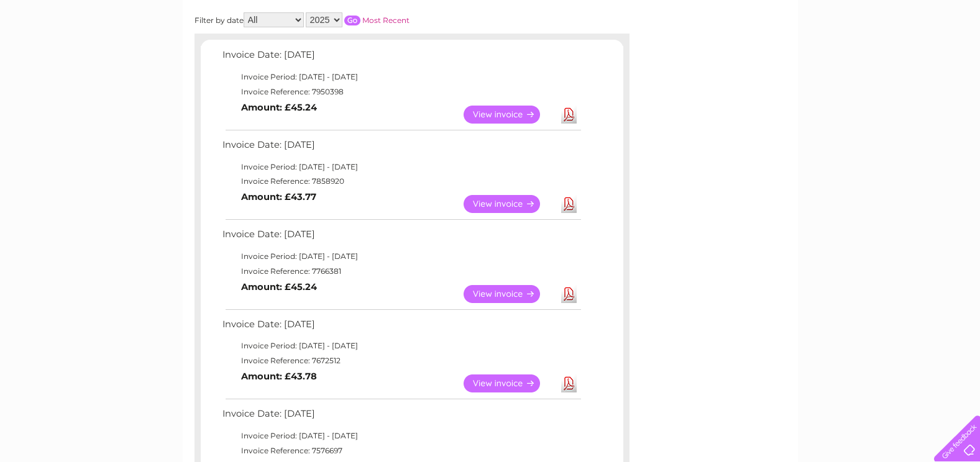 The image size is (980, 462). Describe the element at coordinates (401, 92) in the screenshot. I see `td: Invoice Reference: 7950398` at that location.